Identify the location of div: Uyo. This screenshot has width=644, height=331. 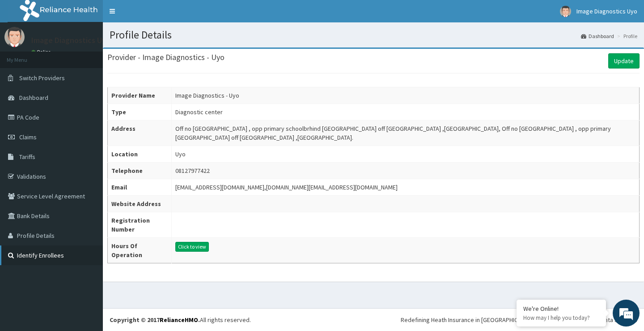
(181, 154).